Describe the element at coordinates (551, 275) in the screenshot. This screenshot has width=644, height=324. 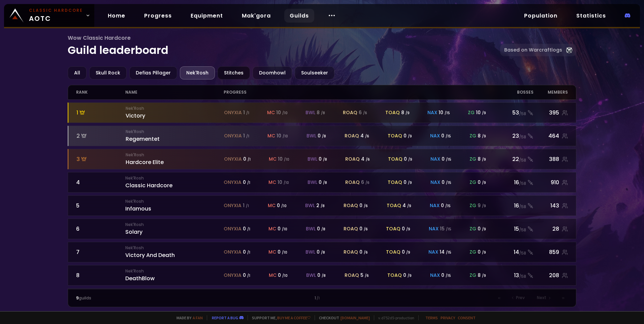
I see `div: 208` at that location.